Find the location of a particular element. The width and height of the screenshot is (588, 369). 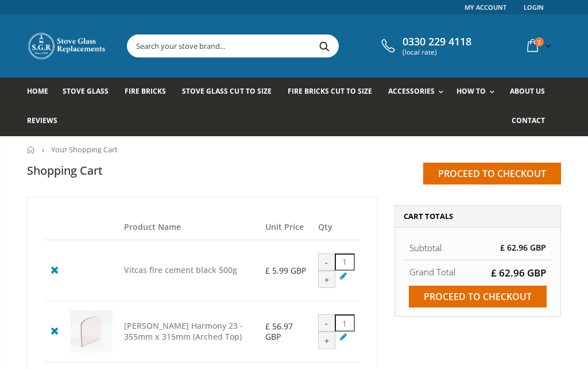

th: Qty is located at coordinates (336, 226).